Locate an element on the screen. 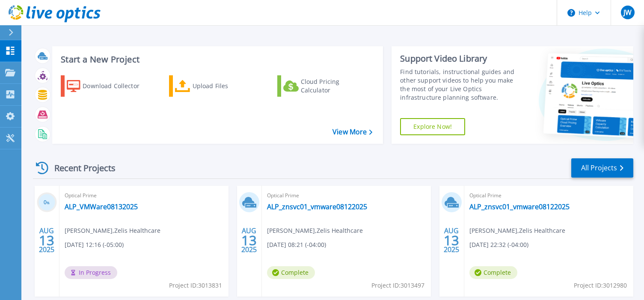 The width and height of the screenshot is (644, 300). span: Project ID: 3013831 is located at coordinates (195, 286).